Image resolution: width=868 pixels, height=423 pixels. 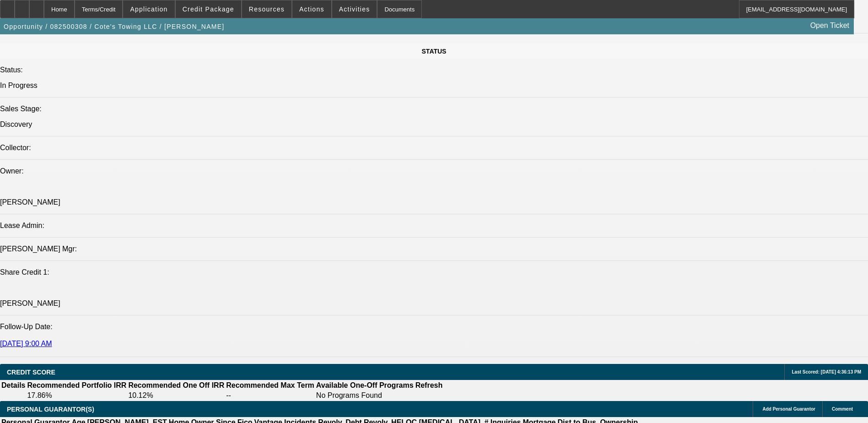 I want to click on span: STATUS, so click(x=434, y=51).